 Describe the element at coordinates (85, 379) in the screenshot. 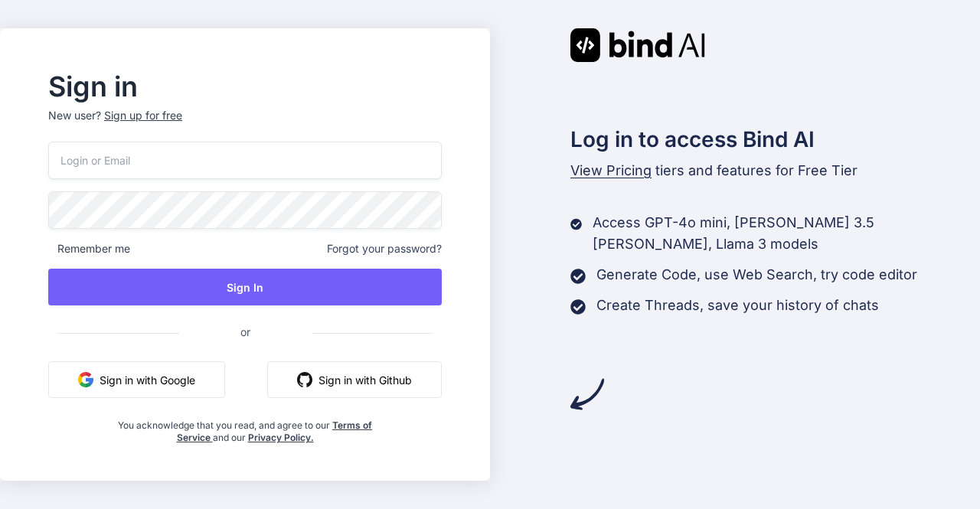

I see `img: google` at that location.